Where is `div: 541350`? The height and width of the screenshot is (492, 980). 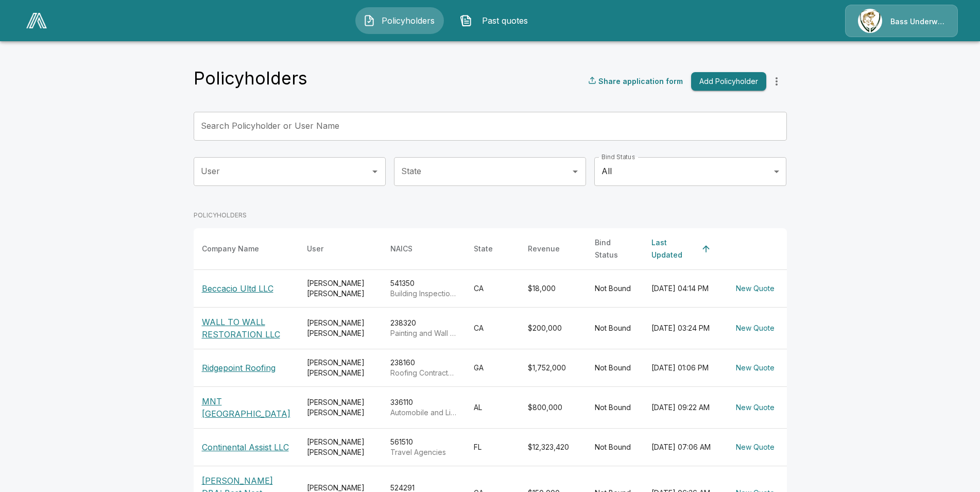
div: 541350 is located at coordinates (423, 288).